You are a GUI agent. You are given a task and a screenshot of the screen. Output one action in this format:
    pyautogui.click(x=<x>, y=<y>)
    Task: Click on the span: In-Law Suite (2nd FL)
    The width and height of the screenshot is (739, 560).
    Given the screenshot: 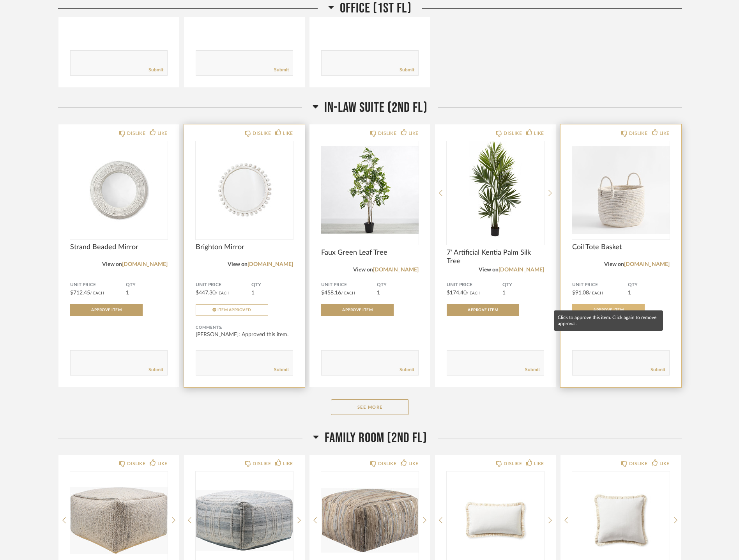 What is the action you would take?
    pyautogui.click(x=376, y=108)
    